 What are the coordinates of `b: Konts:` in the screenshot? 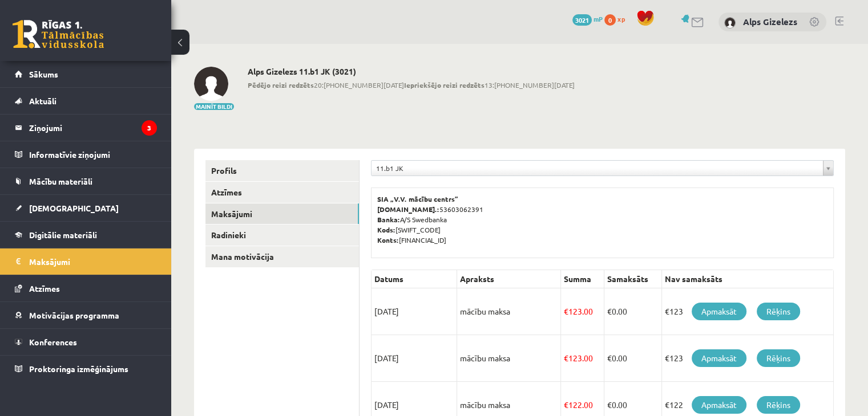 It's located at (388, 240).